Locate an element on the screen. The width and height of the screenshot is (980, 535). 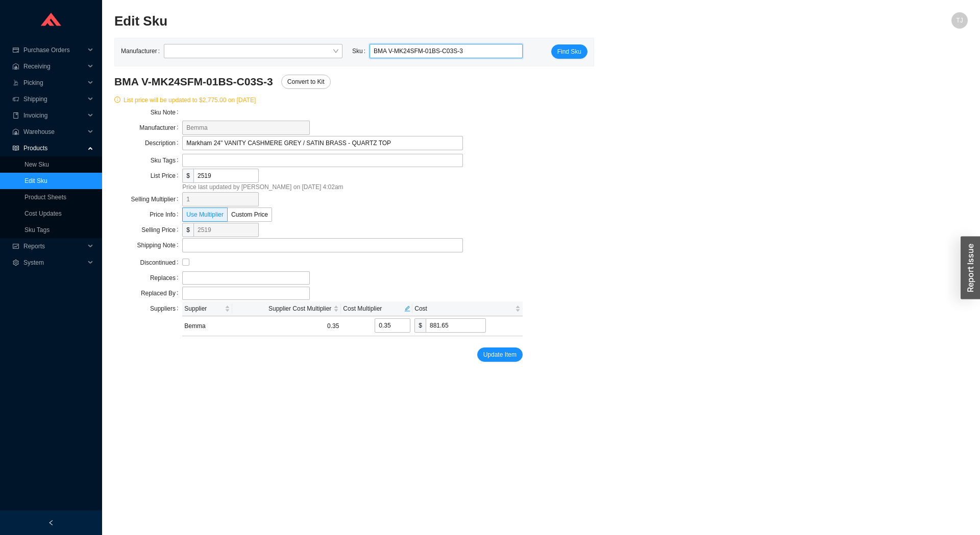
label: Description is located at coordinates (163, 143).